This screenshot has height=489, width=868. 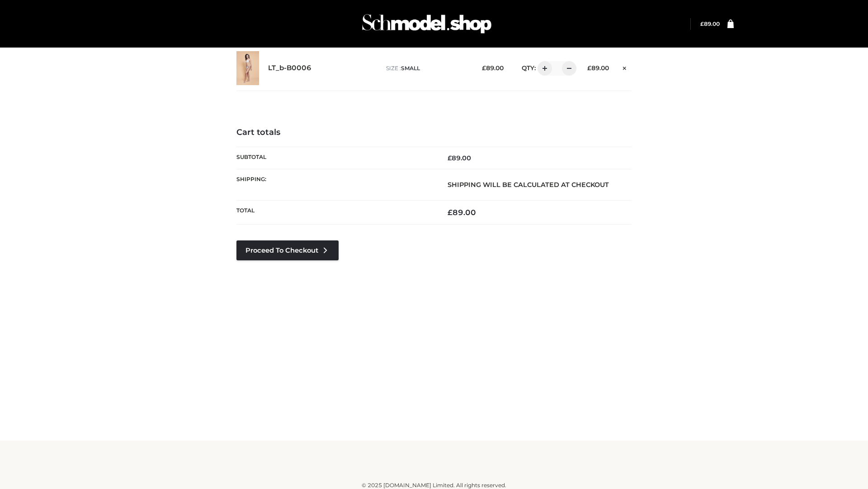 I want to click on th: Shipping:, so click(x=335, y=184).